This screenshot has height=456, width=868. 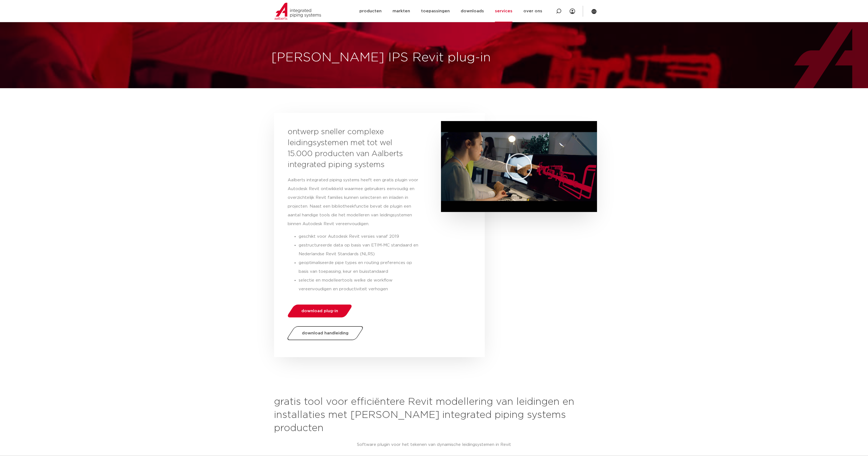 What do you see at coordinates (355, 202) in the screenshot?
I see `p: Aalberts integrated piping systems heeft een gratis plugin voor Autodesk Revit ontwikkeld waarmee...` at bounding box center [355, 202].